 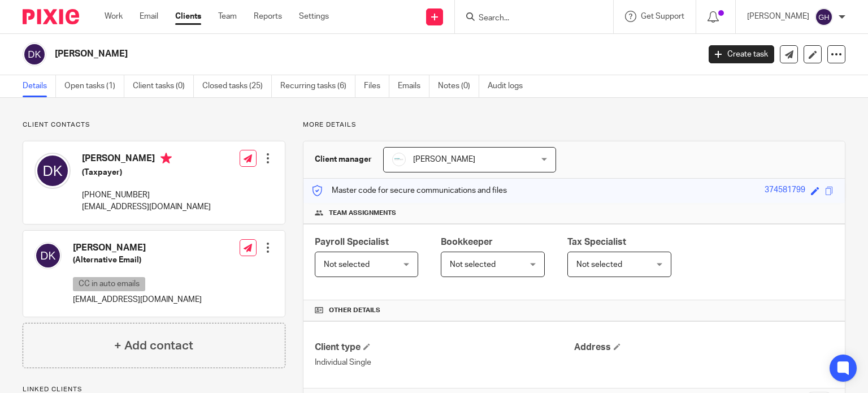 What do you see at coordinates (137, 260) in the screenshot?
I see `h5: (Alternative Email)` at bounding box center [137, 260].